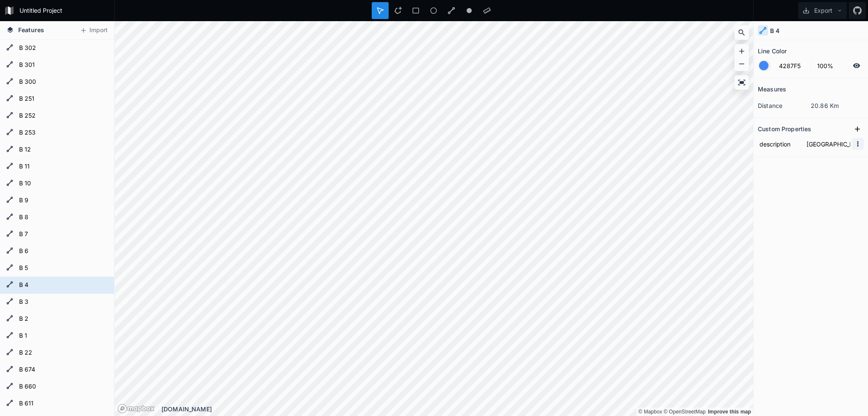 The height and width of the screenshot is (416, 868). Describe the element at coordinates (136, 409) in the screenshot. I see `a: Mapbox logo` at that location.